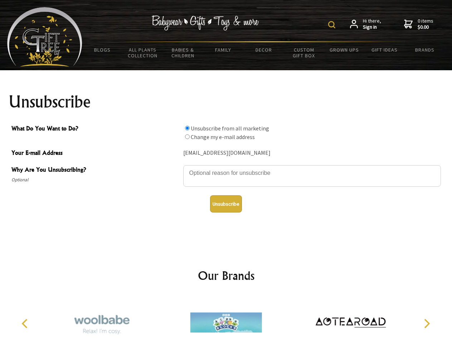  Describe the element at coordinates (344, 50) in the screenshot. I see `a: Grown Ups` at that location.